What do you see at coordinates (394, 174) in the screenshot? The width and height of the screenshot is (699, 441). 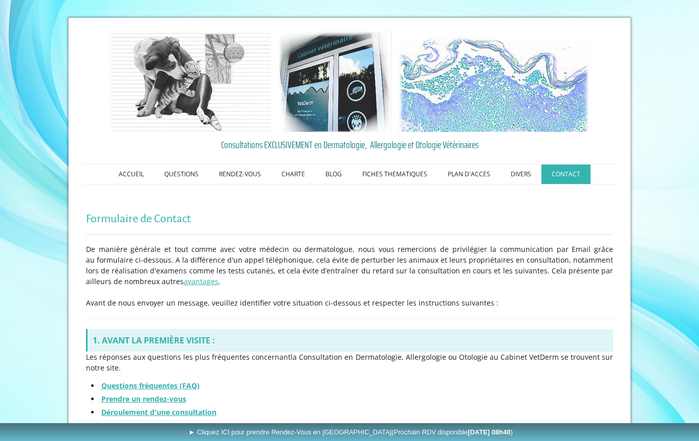 I see `a: FICHES THEMATIQUES` at bounding box center [394, 174].